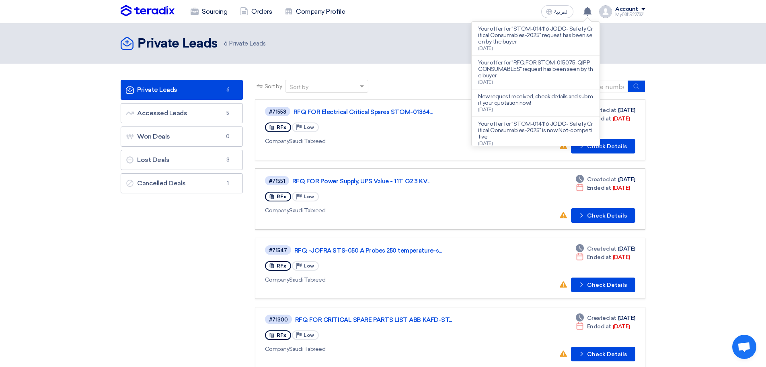  I want to click on img: profile_test.png, so click(606, 12).